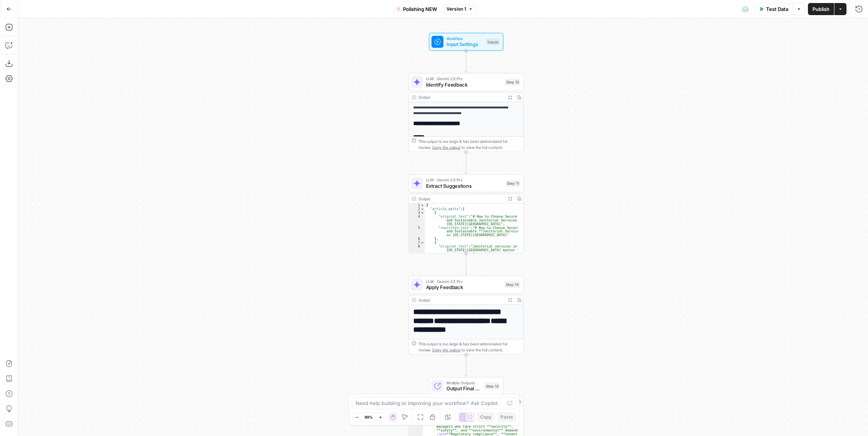 This screenshot has width=868, height=436. I want to click on span: Toggle code folding, rows 7 through 10, so click(422, 242).